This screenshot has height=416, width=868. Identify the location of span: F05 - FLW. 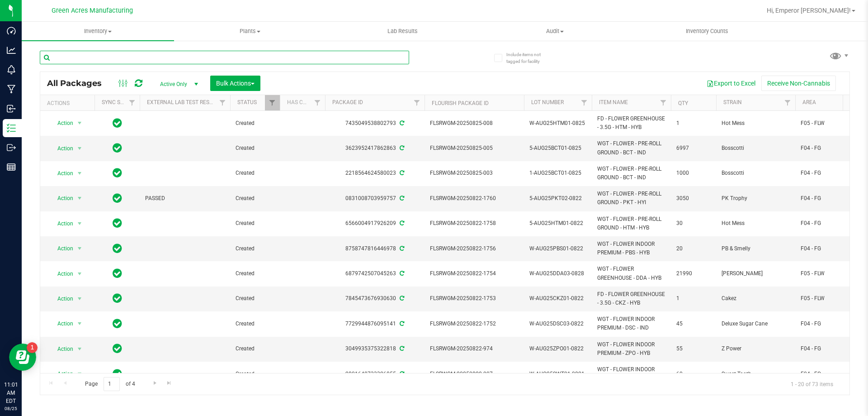
(829, 298).